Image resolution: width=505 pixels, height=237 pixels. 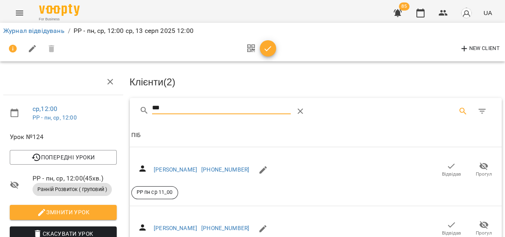 What do you see at coordinates (404, 7) in the screenshot?
I see `span: 85` at bounding box center [404, 7].